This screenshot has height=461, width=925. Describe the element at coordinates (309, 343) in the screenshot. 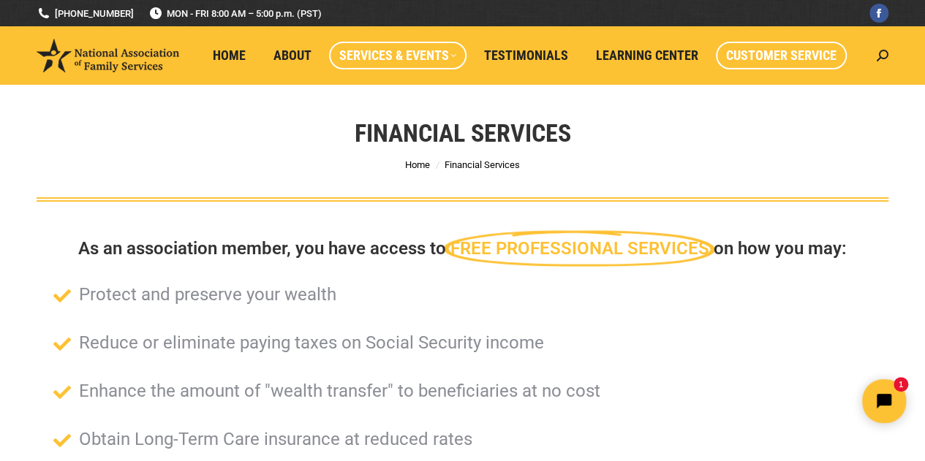

I see `span: Reduce or eliminate paying taxes on Social Security income` at that location.